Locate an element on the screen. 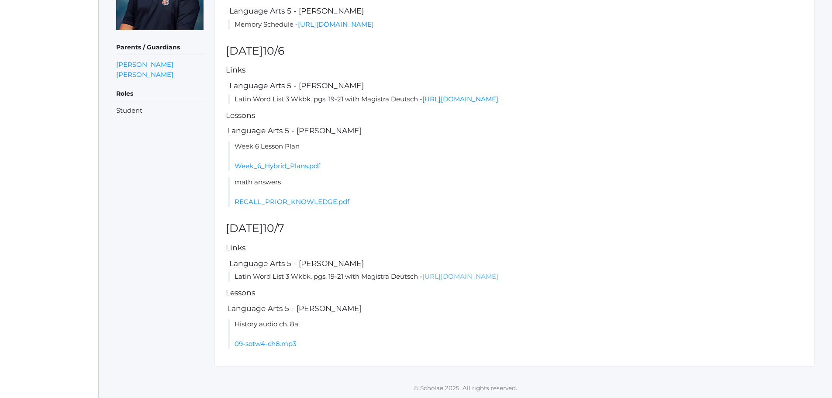 The height and width of the screenshot is (398, 832). li: Week 6 Lesson Plan is located at coordinates (515, 156).